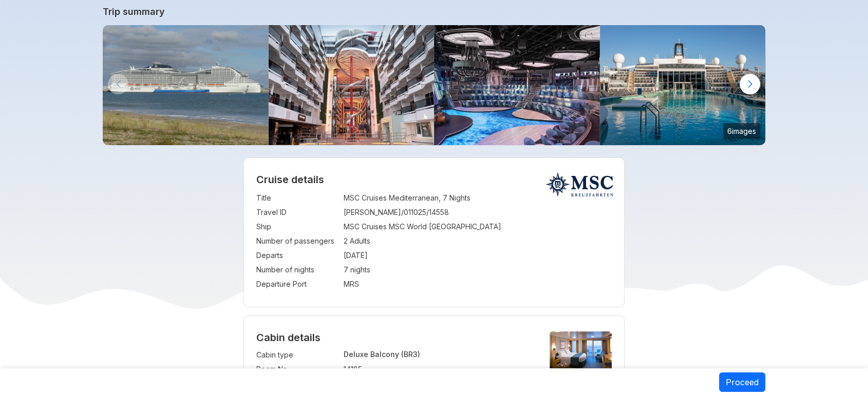 The height and width of the screenshot is (396, 868). I want to click on td: Ship, so click(297, 227).